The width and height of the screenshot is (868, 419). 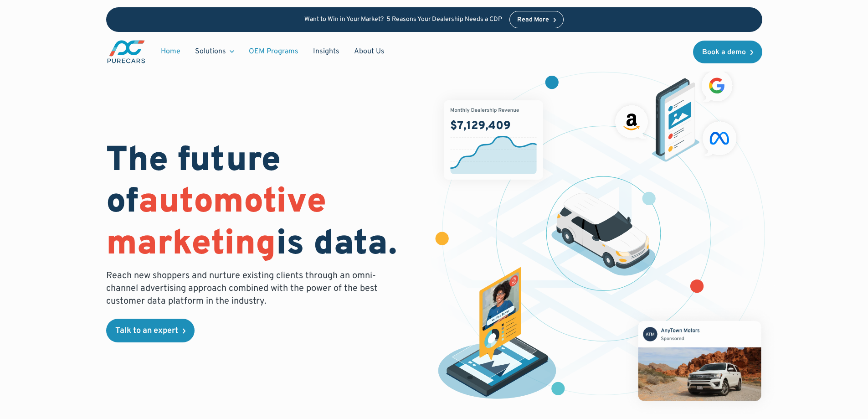 I want to click on p: Reach new shoppers and nurture existing clients through an omni-channel advertising approach comb..., so click(x=244, y=288).